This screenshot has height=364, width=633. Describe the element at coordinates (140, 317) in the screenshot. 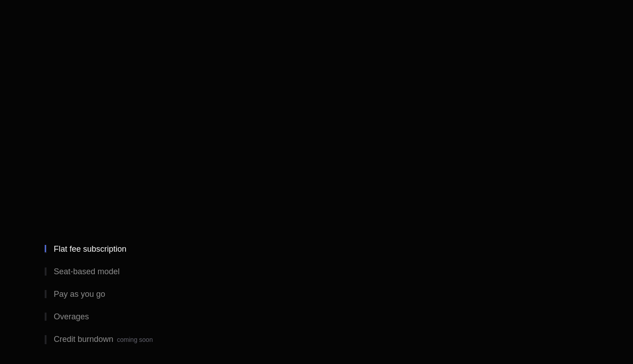

I see `button: Overages` at that location.